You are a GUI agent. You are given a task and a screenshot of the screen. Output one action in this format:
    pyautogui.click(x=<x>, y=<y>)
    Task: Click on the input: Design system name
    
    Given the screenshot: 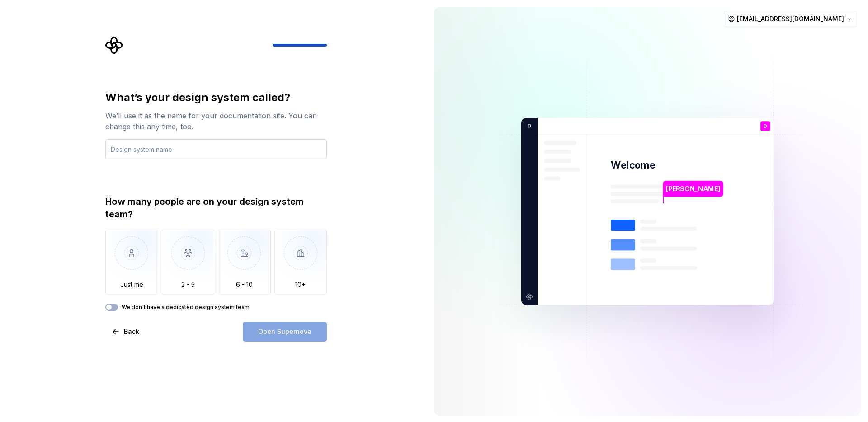 What is the action you would take?
    pyautogui.click(x=216, y=149)
    